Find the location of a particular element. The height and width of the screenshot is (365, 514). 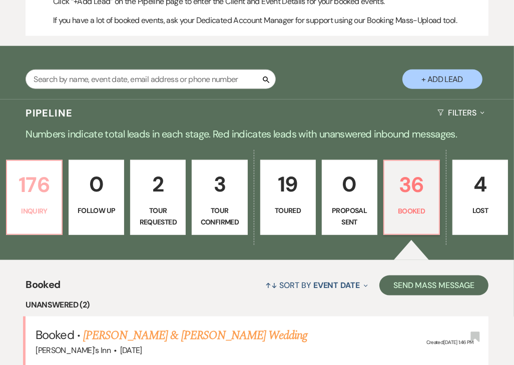

p: Proposal Sent is located at coordinates (349, 216).